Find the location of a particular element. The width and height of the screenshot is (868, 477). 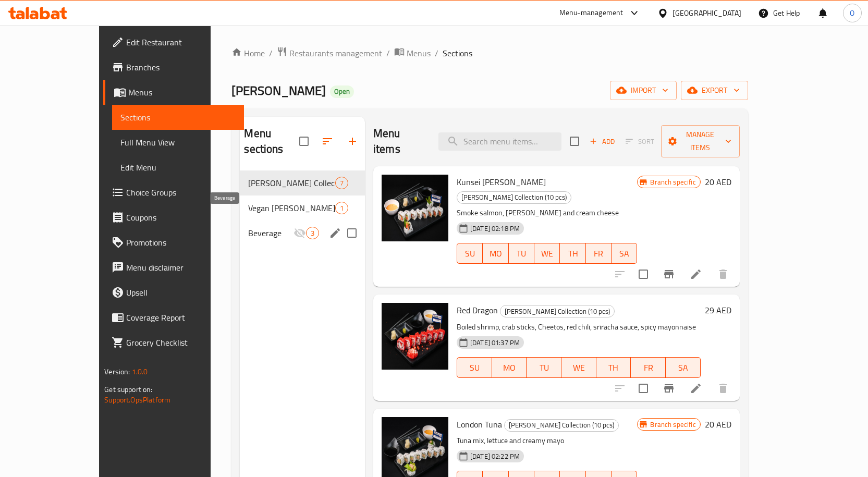

span: Version: is located at coordinates (117, 372).